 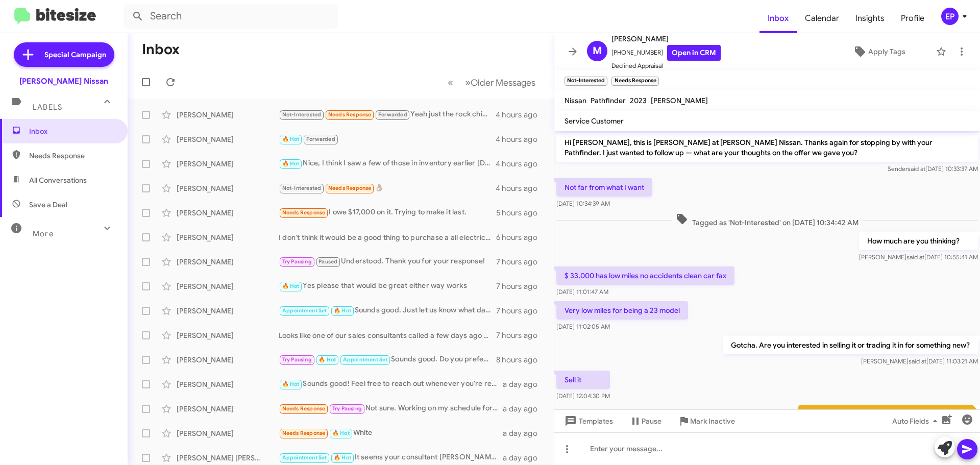 I want to click on span: Pause, so click(x=651, y=421).